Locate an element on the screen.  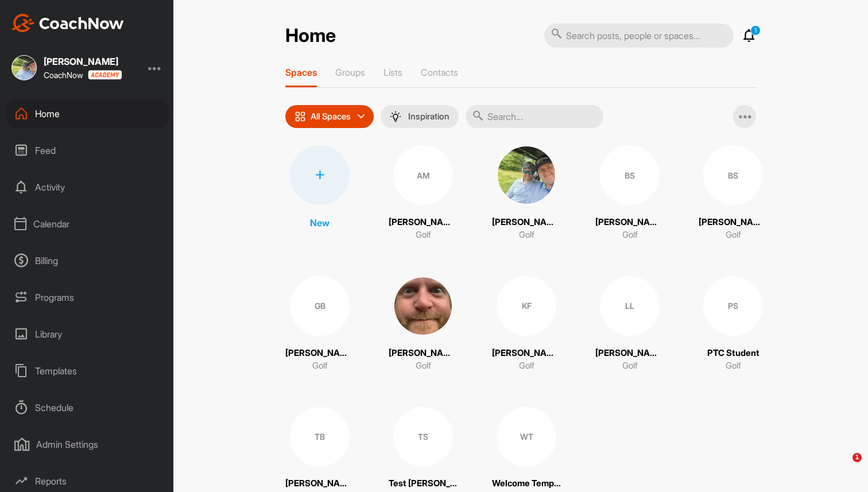
div: Programs is located at coordinates (87, 297).